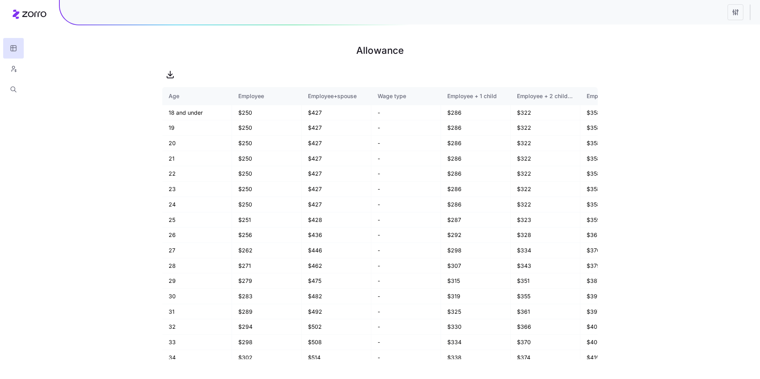 The width and height of the screenshot is (760, 379). What do you see at coordinates (337, 358) in the screenshot?
I see `td: $514` at bounding box center [337, 358].